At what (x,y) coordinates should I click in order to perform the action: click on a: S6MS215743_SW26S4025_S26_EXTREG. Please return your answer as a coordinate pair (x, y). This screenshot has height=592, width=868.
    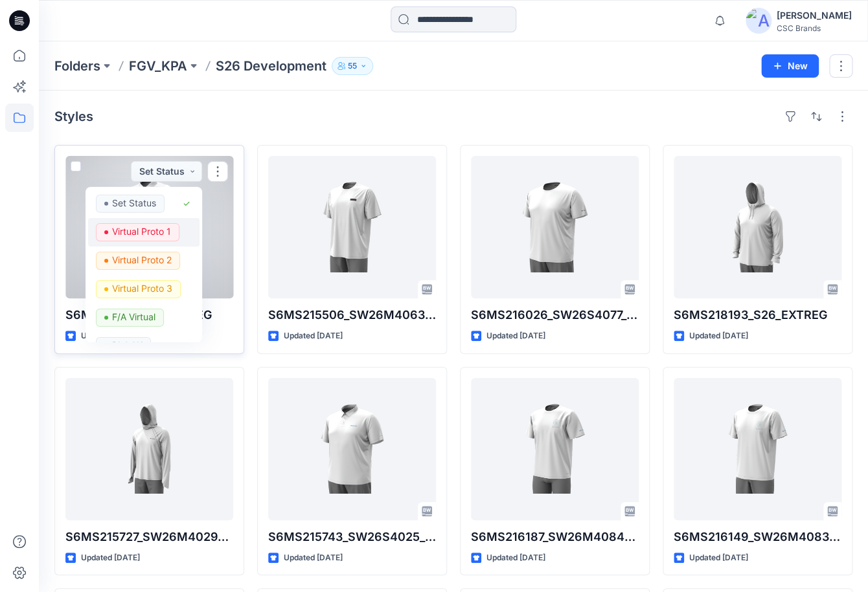
    Looking at the image, I should click on (352, 449).